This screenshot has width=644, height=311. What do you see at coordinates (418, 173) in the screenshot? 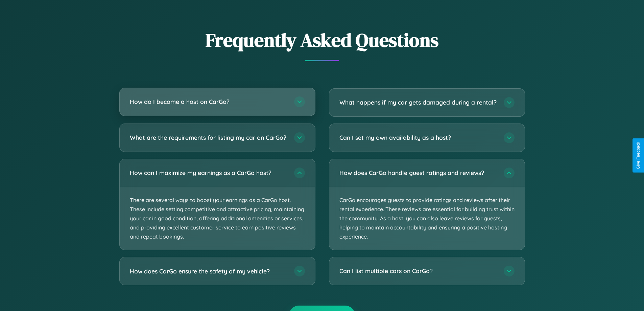
I see `h3: How does CarGo handle guest ratings and reviews?` at bounding box center [418, 173].